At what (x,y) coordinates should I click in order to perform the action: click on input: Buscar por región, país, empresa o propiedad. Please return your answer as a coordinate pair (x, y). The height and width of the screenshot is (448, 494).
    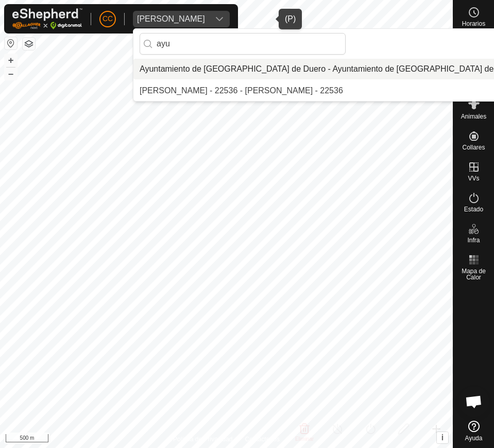
    Looking at the image, I should click on (243, 44).